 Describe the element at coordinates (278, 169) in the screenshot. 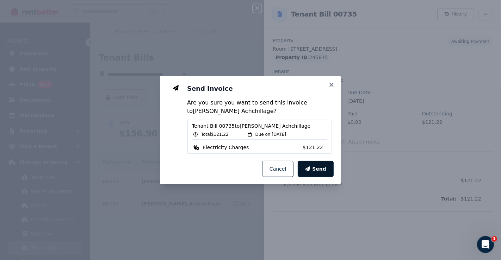

I see `button: Cancel` at that location.